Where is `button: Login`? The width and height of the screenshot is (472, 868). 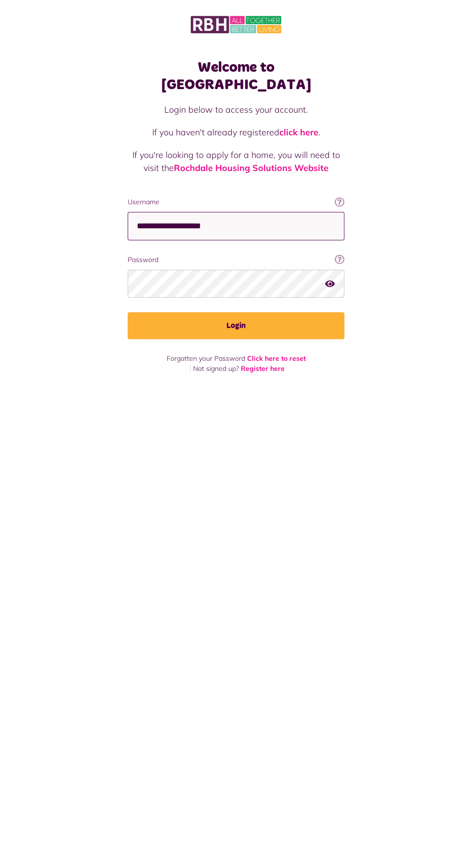 button: Login is located at coordinates (236, 326).